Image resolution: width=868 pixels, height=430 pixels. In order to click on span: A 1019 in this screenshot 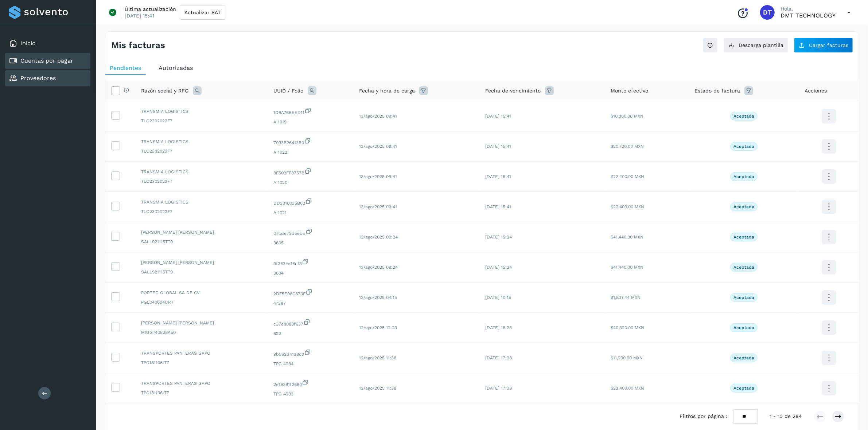, I will do `click(310, 122)`.